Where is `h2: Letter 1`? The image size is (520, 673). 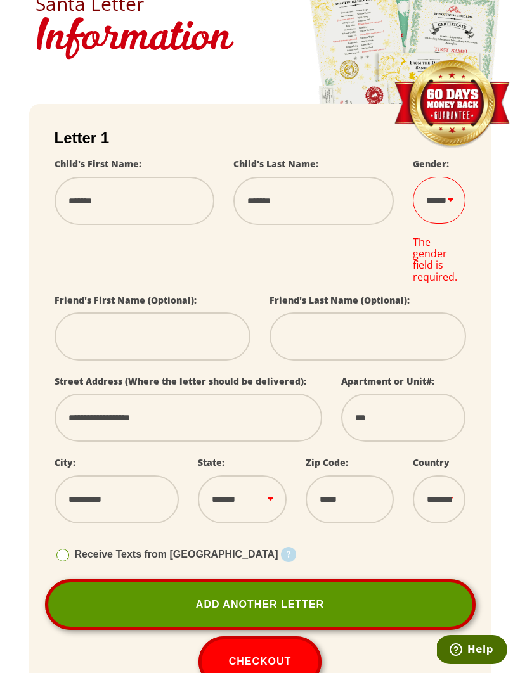 h2: Letter 1 is located at coordinates (260, 138).